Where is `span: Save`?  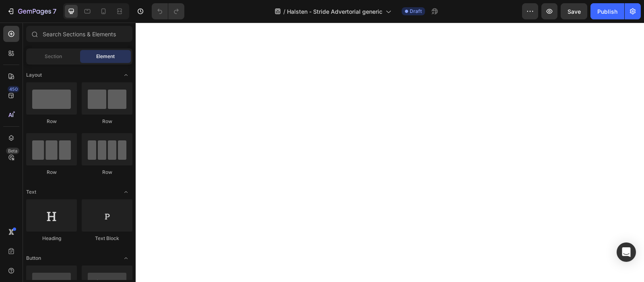
span: Save is located at coordinates (574, 12).